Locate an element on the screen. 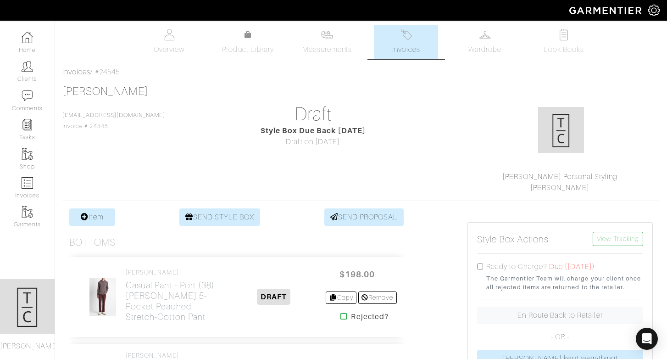  a: Measurements is located at coordinates (327, 42).